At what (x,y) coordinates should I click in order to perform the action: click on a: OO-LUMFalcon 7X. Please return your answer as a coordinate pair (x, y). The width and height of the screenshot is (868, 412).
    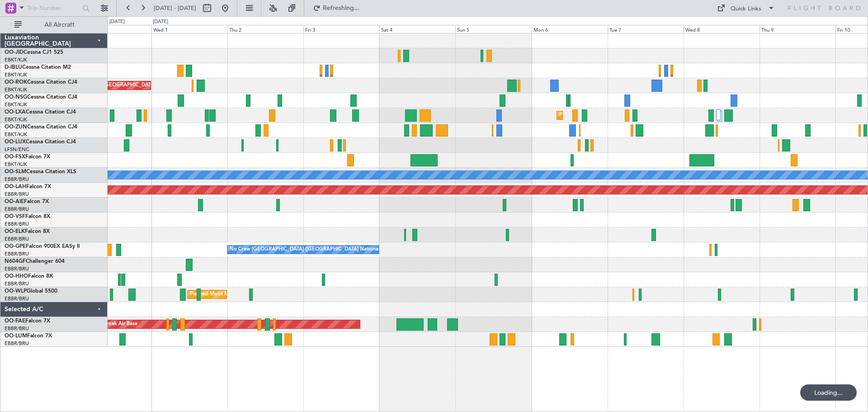
    Looking at the image, I should click on (28, 336).